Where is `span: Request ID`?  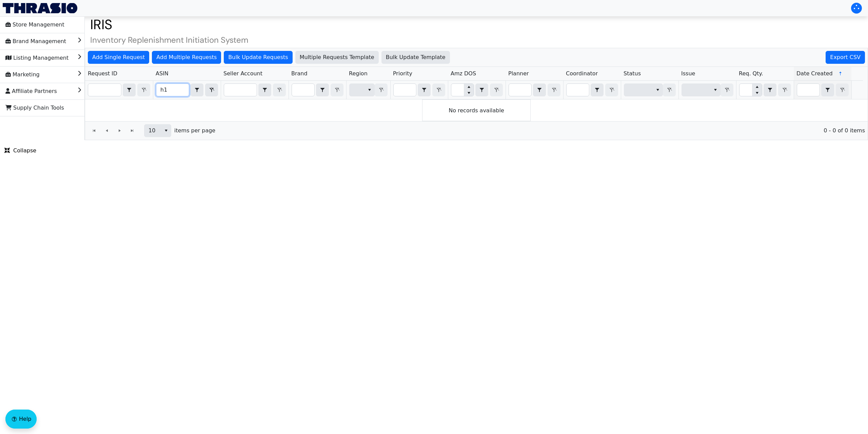
span: Request ID is located at coordinates (102, 74).